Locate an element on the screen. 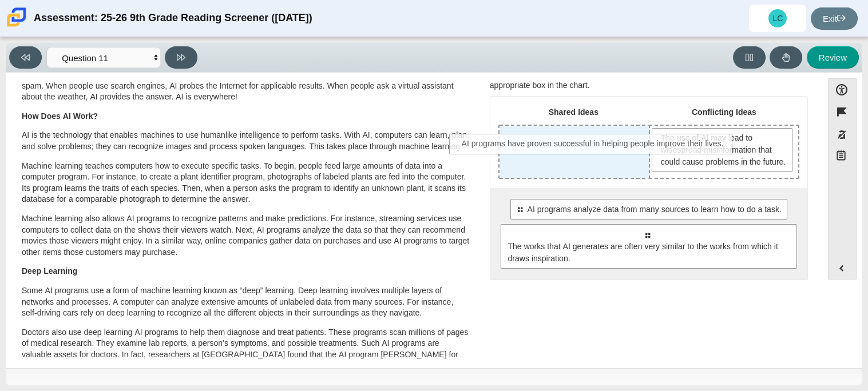  button: Open Accessibility Menu is located at coordinates (842, 89).